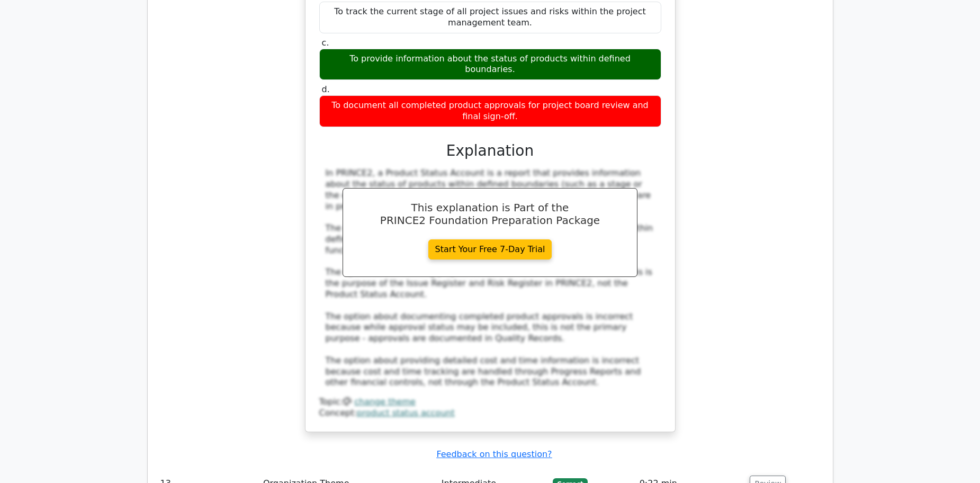 The width and height of the screenshot is (980, 483). What do you see at coordinates (406, 413) in the screenshot?
I see `a: product status account` at bounding box center [406, 413].